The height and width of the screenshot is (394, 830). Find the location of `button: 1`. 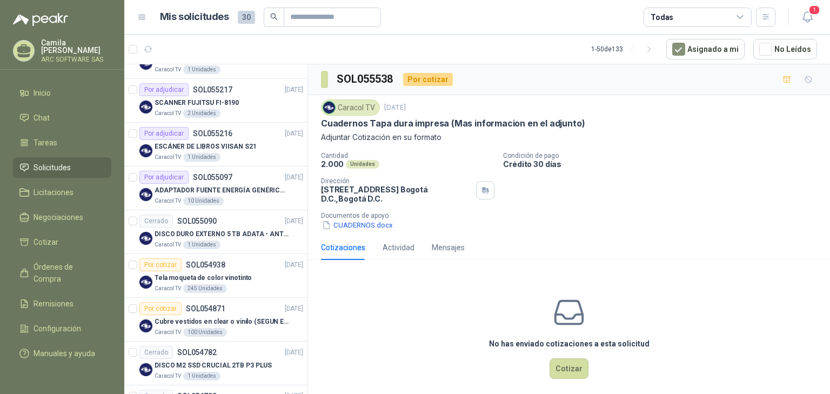

button: 1 is located at coordinates (807, 17).